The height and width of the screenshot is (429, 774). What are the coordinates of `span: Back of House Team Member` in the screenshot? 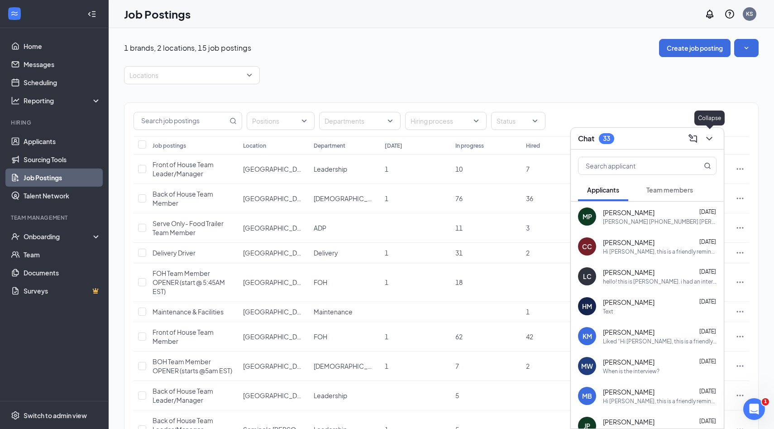 It's located at (183, 198).